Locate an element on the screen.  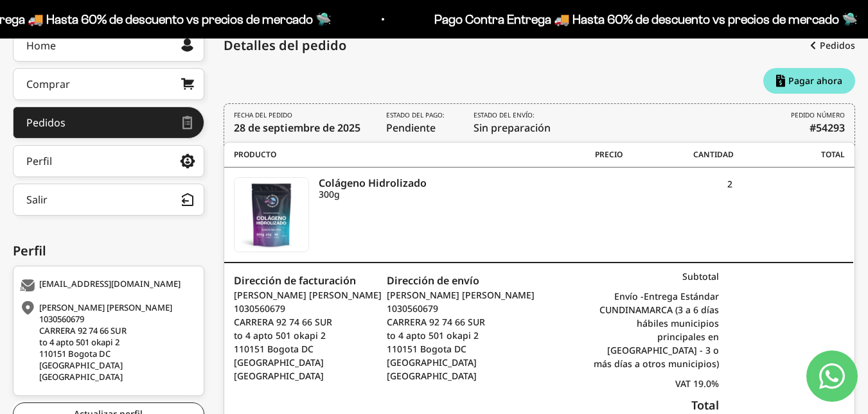
b: #54293 is located at coordinates (827, 127).